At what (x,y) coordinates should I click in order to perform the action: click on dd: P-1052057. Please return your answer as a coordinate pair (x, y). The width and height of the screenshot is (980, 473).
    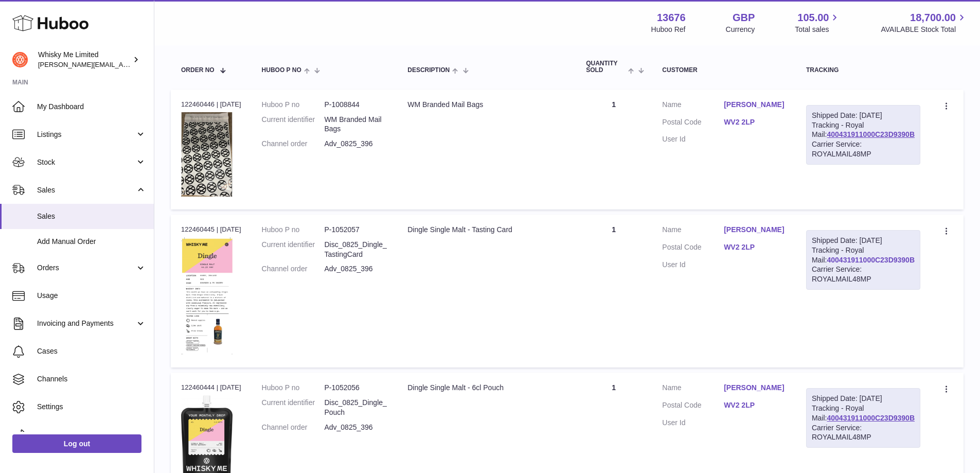
    Looking at the image, I should click on (356, 230).